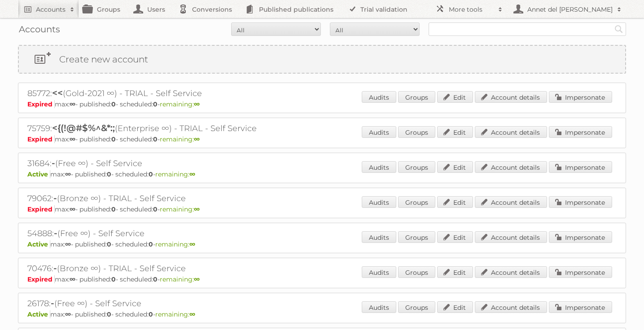 The image size is (644, 330). Describe the element at coordinates (51, 10) in the screenshot. I see `h2: Accounts` at that location.